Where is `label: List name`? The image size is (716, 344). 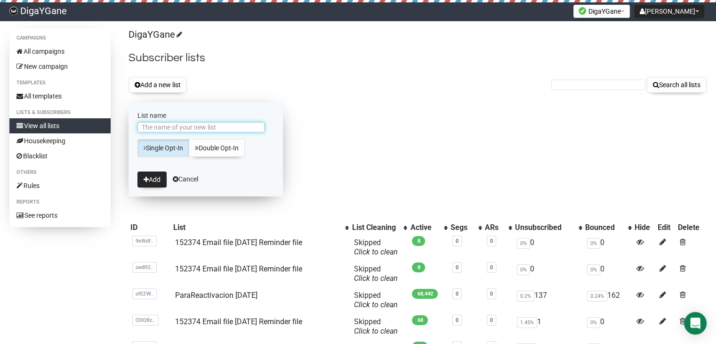 label: List name is located at coordinates (206, 115).